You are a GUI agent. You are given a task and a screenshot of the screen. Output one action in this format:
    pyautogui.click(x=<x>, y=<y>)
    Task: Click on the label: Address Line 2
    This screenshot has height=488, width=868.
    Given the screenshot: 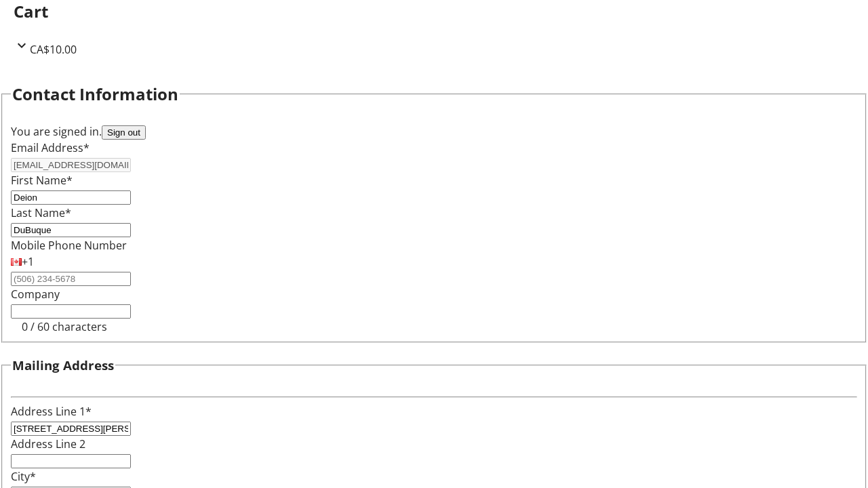 What is the action you would take?
    pyautogui.click(x=48, y=444)
    